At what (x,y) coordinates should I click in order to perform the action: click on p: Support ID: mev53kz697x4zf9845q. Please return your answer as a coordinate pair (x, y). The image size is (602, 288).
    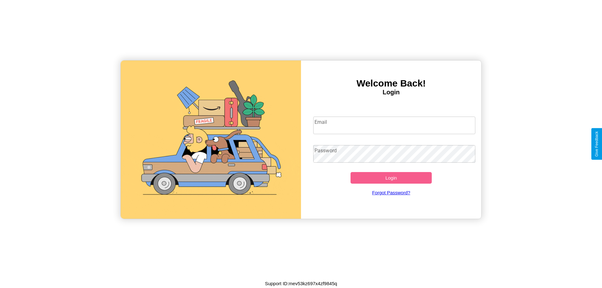
    Looking at the image, I should click on (301, 284).